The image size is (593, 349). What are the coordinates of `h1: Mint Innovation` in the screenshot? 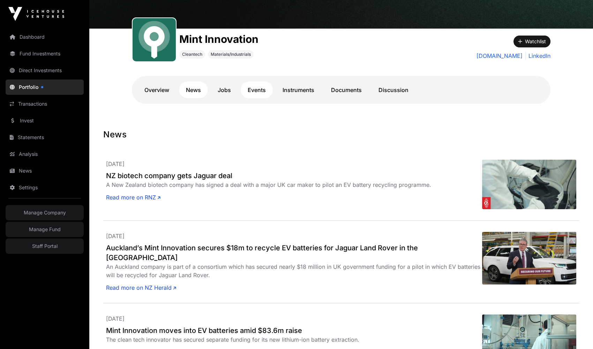 It's located at (219, 39).